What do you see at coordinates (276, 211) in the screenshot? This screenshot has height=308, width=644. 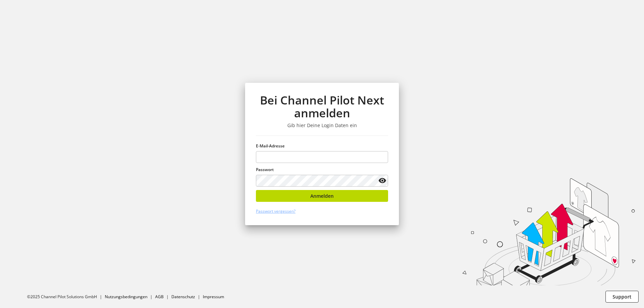 I see `a: Passwort vergessen?` at bounding box center [276, 211].